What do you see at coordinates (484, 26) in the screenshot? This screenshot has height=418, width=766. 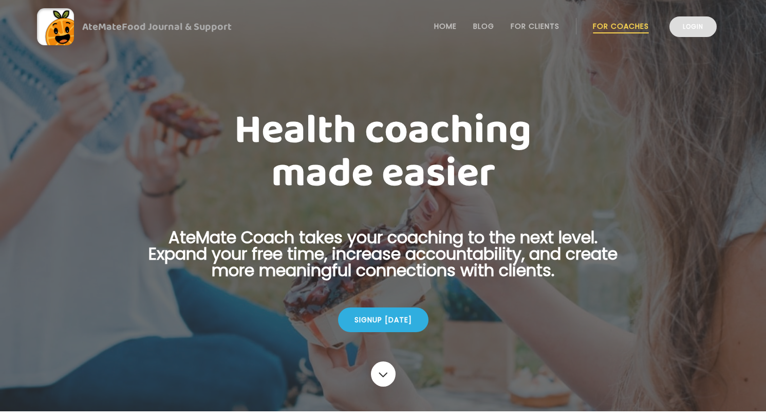 I see `a: Blog` at bounding box center [484, 26].